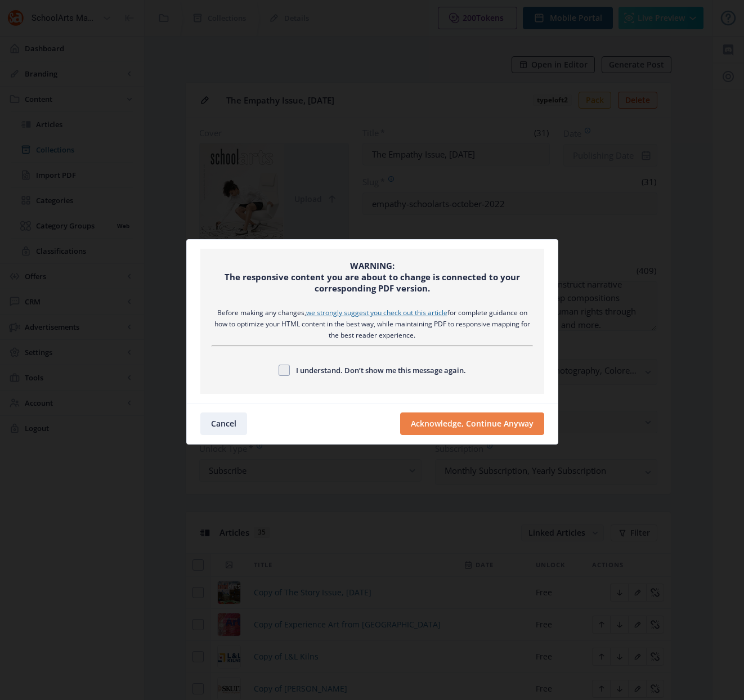 Image resolution: width=744 pixels, height=700 pixels. I want to click on div: WARNING: The responsive content you are about to change is connected to your corresponding PDF ve..., so click(372, 277).